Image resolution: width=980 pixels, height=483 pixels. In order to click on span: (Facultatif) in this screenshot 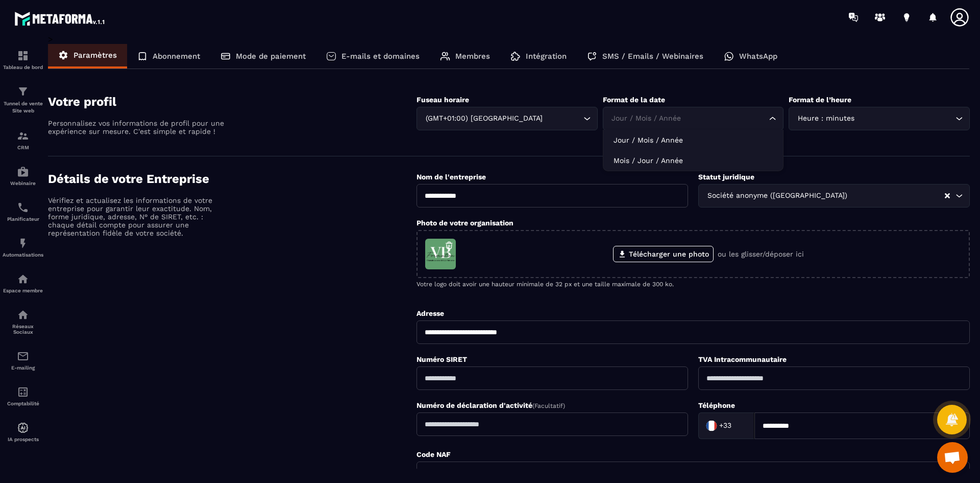, I will do `click(549, 405)`.